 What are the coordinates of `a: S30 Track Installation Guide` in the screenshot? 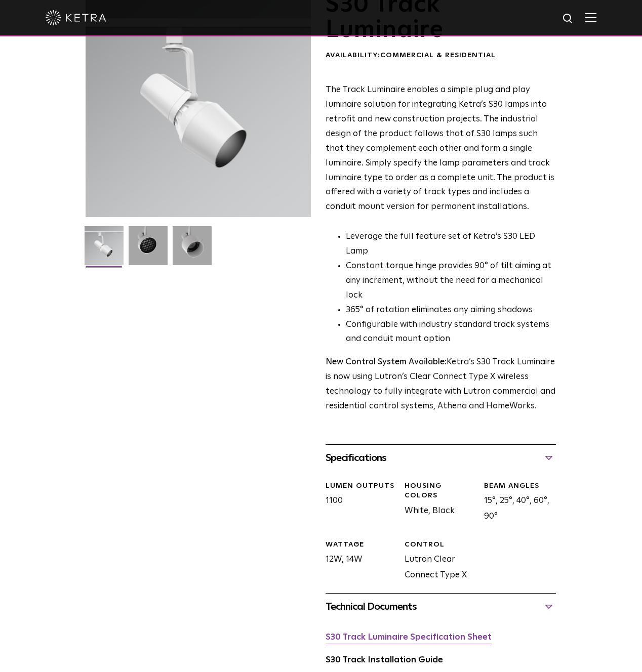 It's located at (384, 659).